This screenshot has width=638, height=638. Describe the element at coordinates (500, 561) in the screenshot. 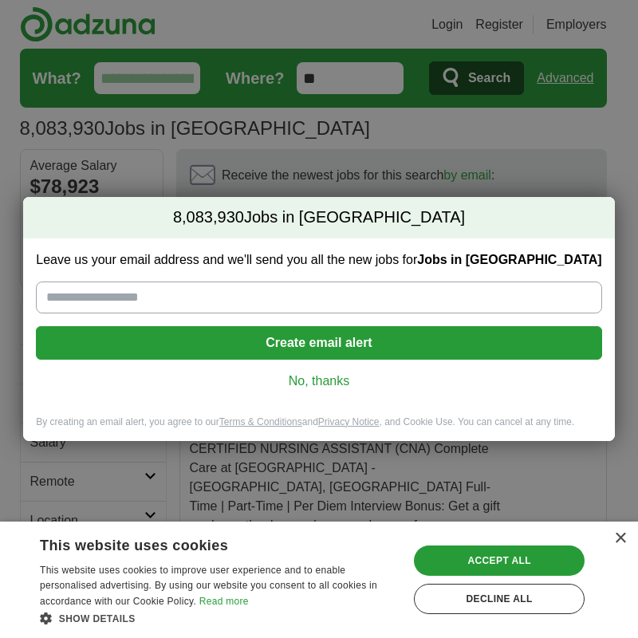

I see `div: Accept all` at that location.